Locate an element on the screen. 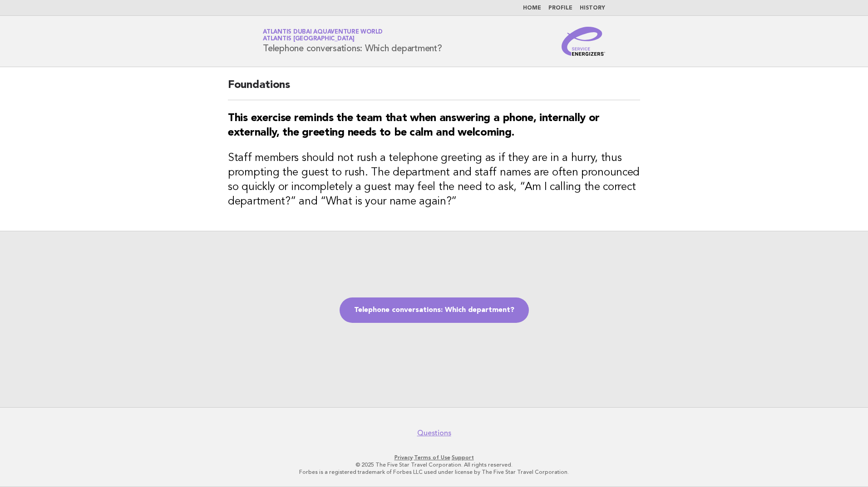 This screenshot has width=868, height=487. img: Service Energizers is located at coordinates (583, 42).